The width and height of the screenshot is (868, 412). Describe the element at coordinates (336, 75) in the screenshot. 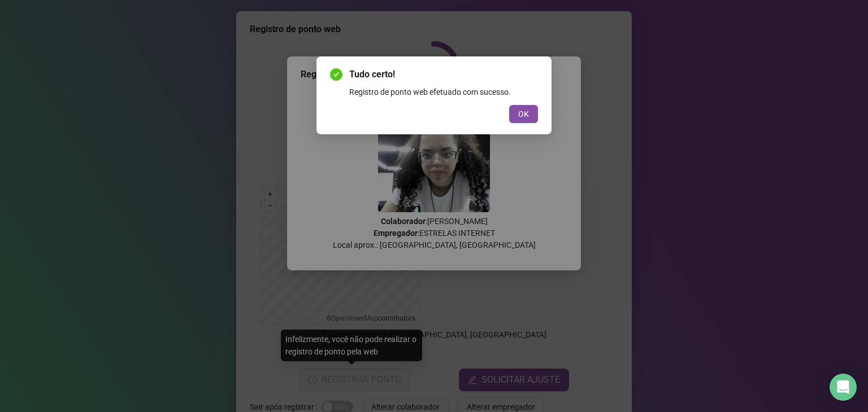

I see `span: check-circle` at that location.